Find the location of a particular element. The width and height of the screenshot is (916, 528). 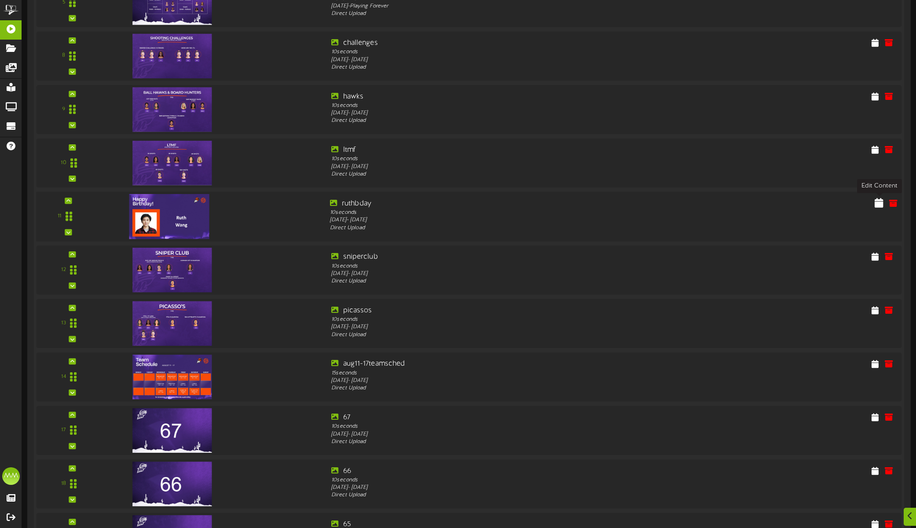

img: edd1011a-cfad-40f6-a4b1-d19ae1b7cb62.jpg is located at coordinates (172, 484).